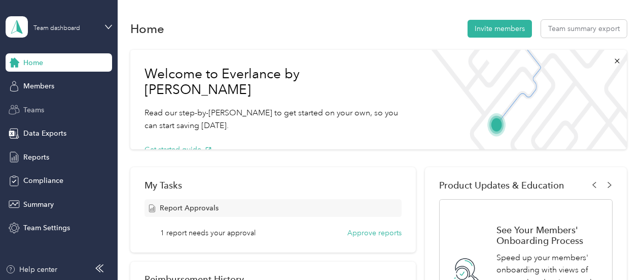 The height and width of the screenshot is (280, 644). What do you see at coordinates (502, 185) in the screenshot?
I see `span: Product Updates & Education` at bounding box center [502, 185].